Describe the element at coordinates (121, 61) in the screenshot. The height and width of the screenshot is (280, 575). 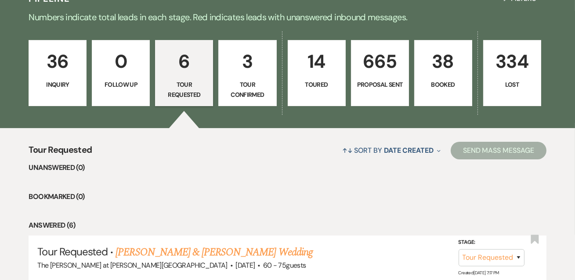
I see `p: 0` at that location.